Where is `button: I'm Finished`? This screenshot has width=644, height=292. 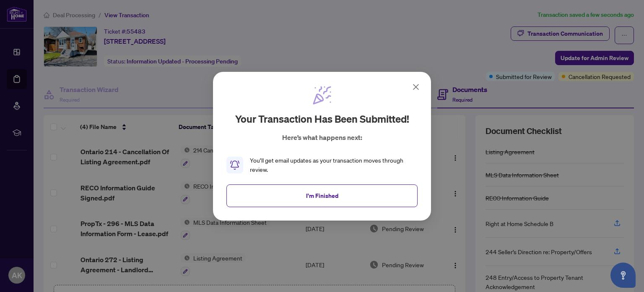 button: I'm Finished is located at coordinates (322, 195).